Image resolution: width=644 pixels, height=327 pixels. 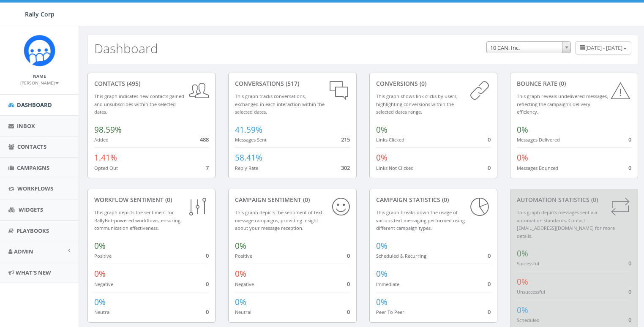 I want to click on small: Name, so click(x=39, y=76).